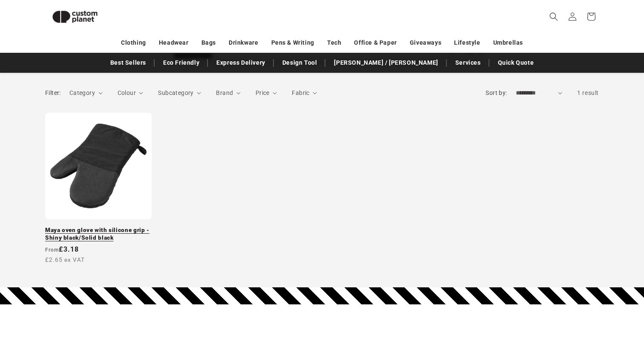  Describe the element at coordinates (179, 93) in the screenshot. I see `summary: Subcategory (0 selected)` at that location.